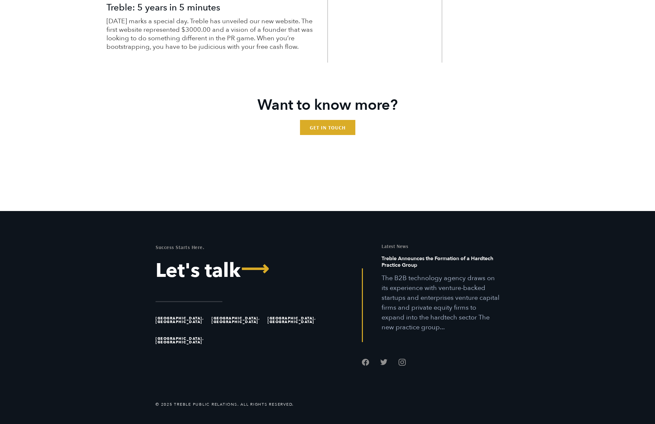  What do you see at coordinates (180, 247) in the screenshot?
I see `mark: Success Starts Here.` at bounding box center [180, 247].